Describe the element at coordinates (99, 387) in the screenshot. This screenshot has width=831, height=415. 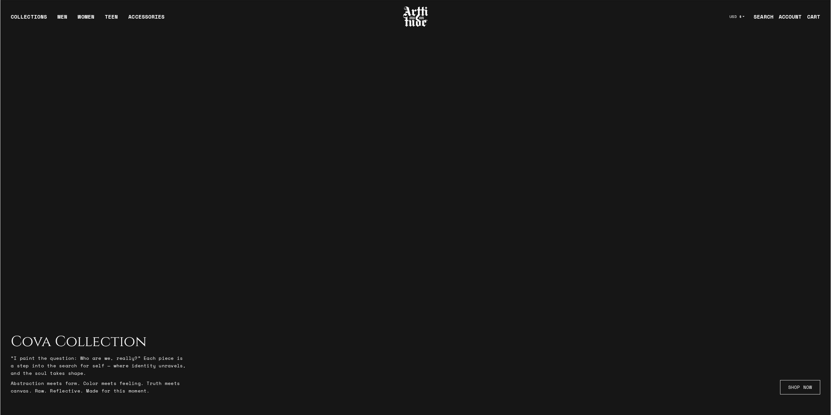
I see `p: Abstraction meets form. Color meets feeling. Truth meets canvas. Raw. Reflective. Made for this m...` at that location.